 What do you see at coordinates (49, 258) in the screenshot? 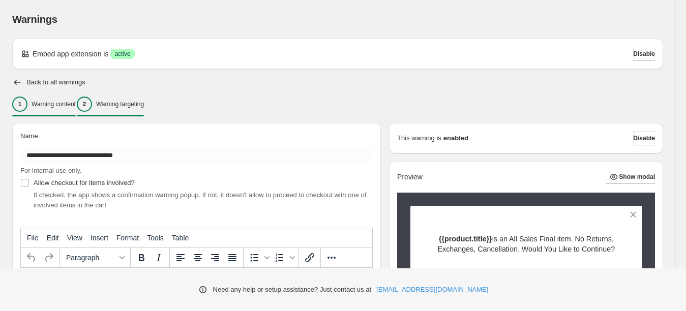
I see `button: Redo` at bounding box center [49, 258].